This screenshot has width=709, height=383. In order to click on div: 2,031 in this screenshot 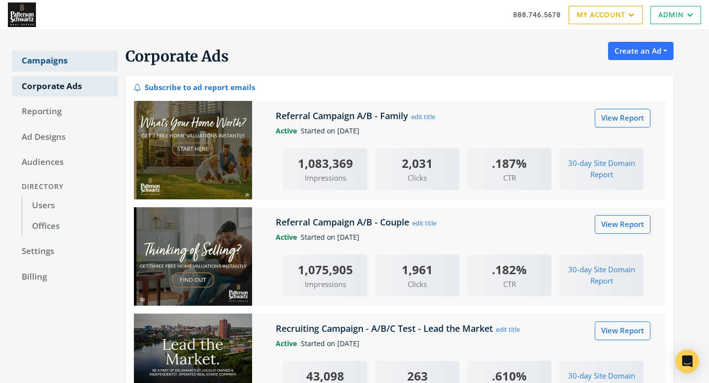, I will do `click(417, 163)`.